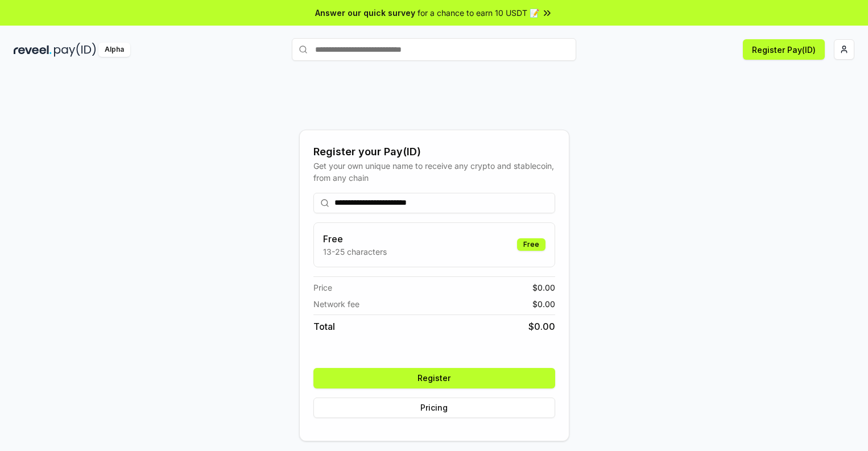 This screenshot has width=868, height=451. What do you see at coordinates (114, 50) in the screenshot?
I see `div: Alpha` at bounding box center [114, 50].